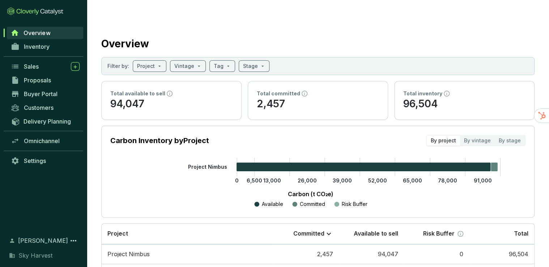 This screenshot has width=549, height=267. I want to click on tspan: 26,000, so click(307, 180).